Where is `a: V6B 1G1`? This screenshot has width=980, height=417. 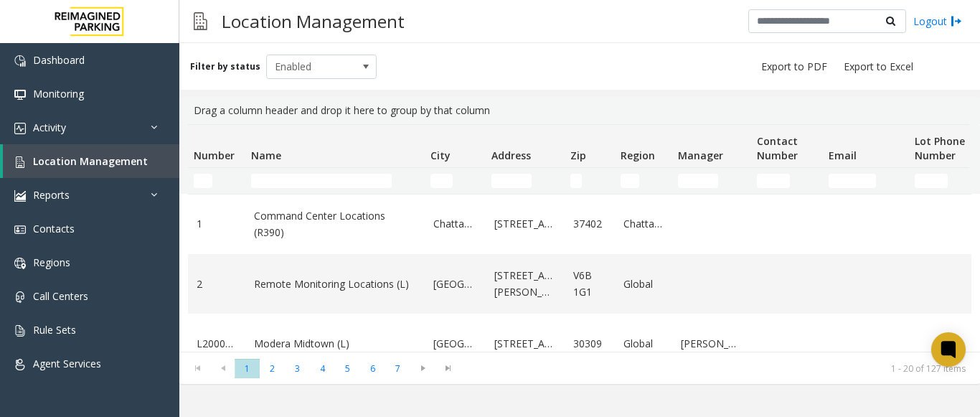
a: V6B 1G1 is located at coordinates (589, 283).